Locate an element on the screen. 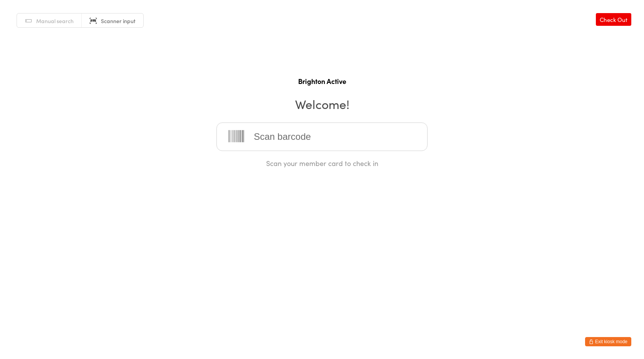  span: Manual search is located at coordinates (55, 21).